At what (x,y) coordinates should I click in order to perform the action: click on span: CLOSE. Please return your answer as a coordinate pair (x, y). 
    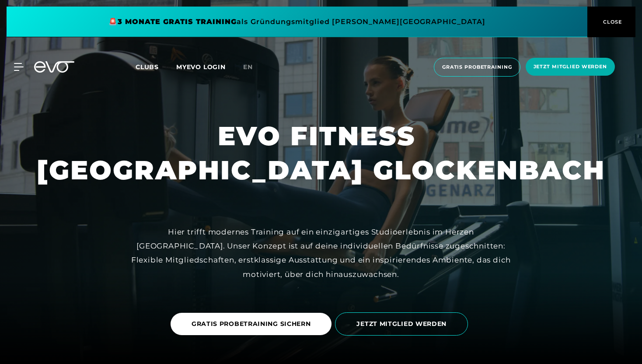
    Looking at the image, I should click on (612, 22).